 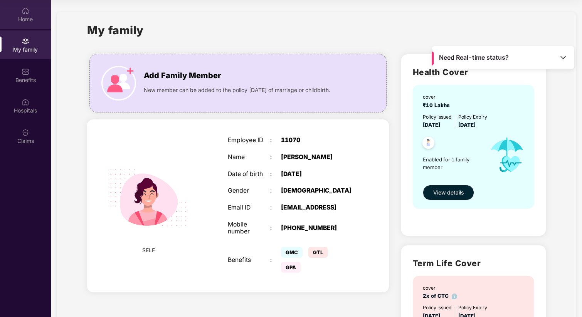 I want to click on div: Email ID, so click(x=249, y=208).